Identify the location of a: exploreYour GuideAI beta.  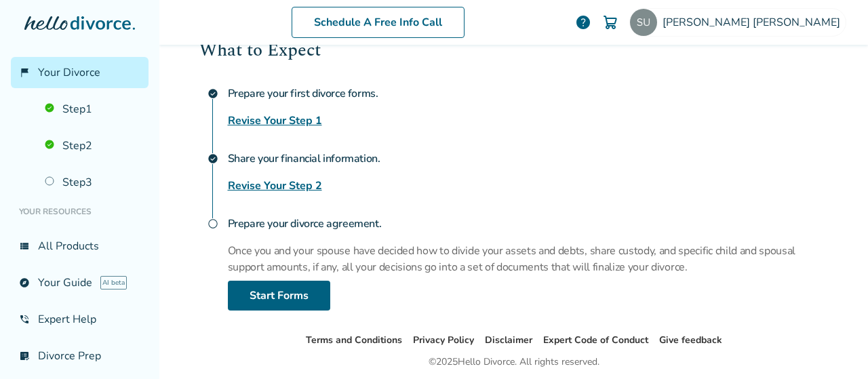
(80, 283).